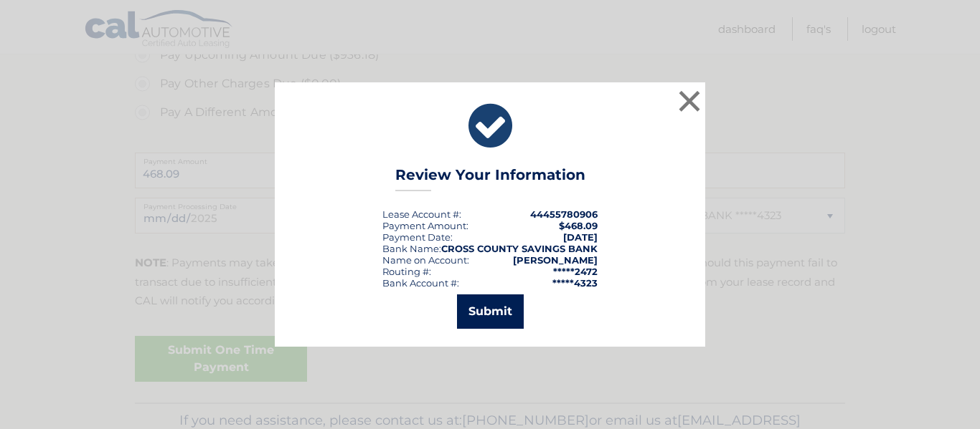  I want to click on span: $468.09, so click(578, 226).